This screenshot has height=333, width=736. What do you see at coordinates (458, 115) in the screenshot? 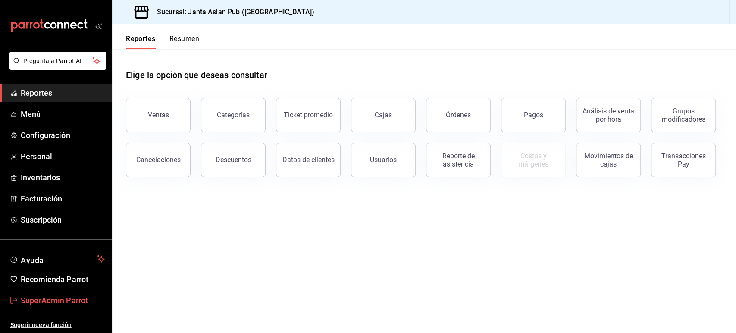
I see `div: Órdenes` at bounding box center [458, 115].